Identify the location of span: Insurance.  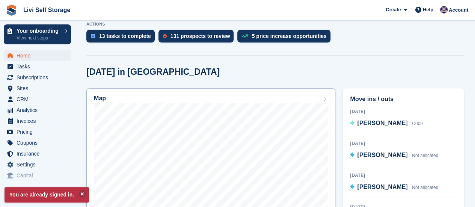
(39, 154).